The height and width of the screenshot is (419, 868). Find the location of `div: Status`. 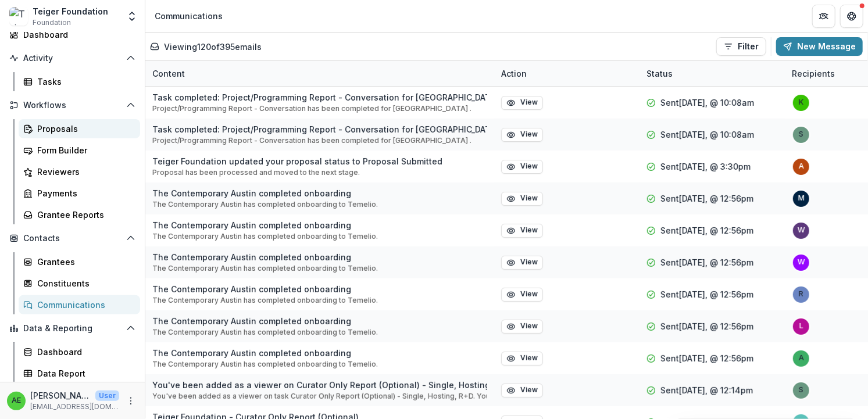

div: Status is located at coordinates (712, 73).